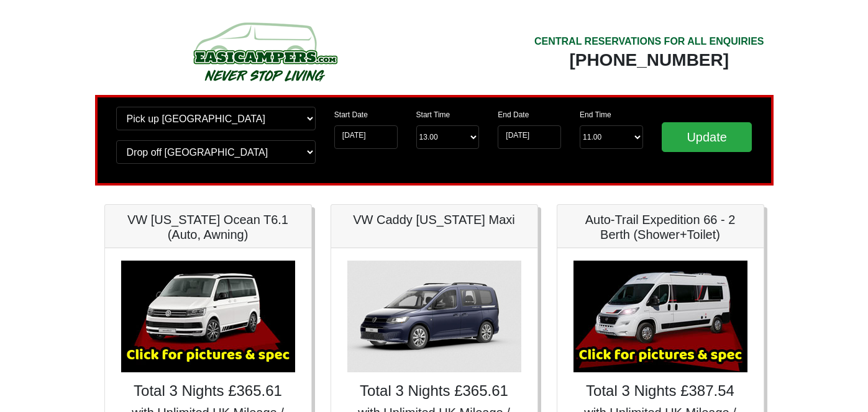 Image resolution: width=868 pixels, height=412 pixels. Describe the element at coordinates (660, 391) in the screenshot. I see `h4: Total 3 Nights £387.54` at that location.